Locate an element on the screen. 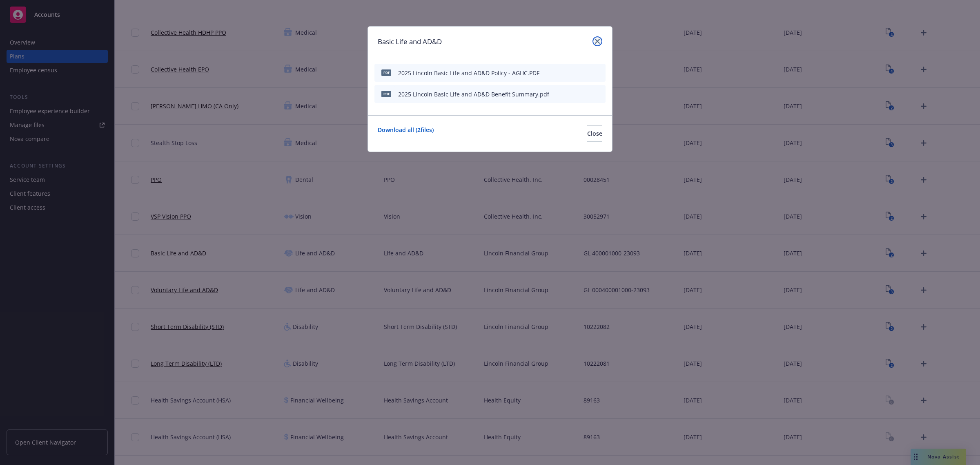 Image resolution: width=980 pixels, height=465 pixels. span: pdf is located at coordinates (386, 93).